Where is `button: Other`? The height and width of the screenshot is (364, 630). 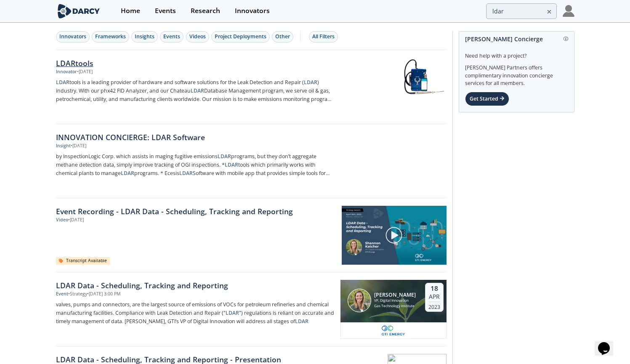 button: Other is located at coordinates (282, 37).